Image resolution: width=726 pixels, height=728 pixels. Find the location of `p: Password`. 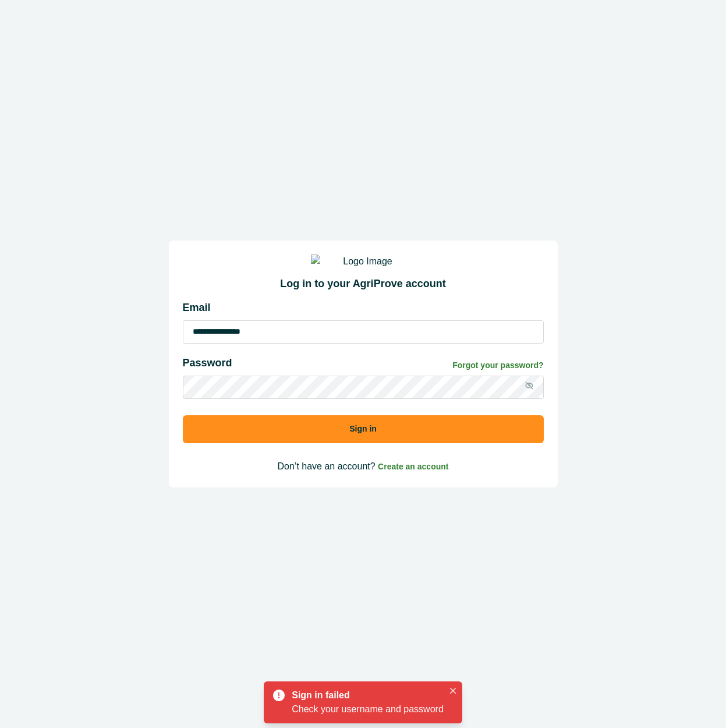

p: Password is located at coordinates (207, 362).